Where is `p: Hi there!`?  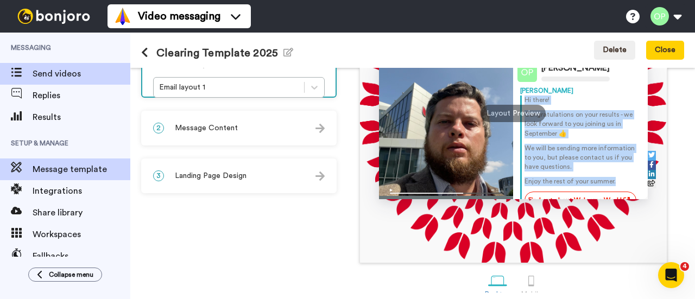
p: Hi there! is located at coordinates (582, 100).